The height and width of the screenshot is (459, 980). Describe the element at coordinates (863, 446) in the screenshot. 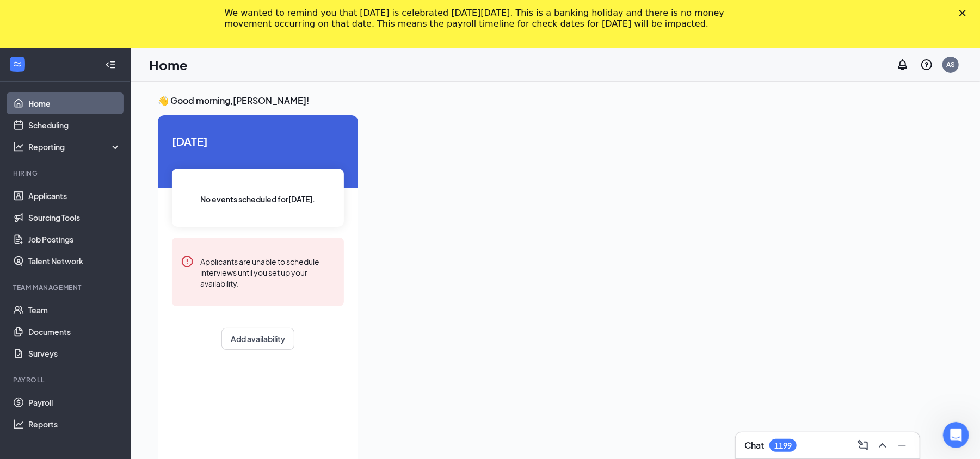

I see `button: ComposeMessage` at that location.